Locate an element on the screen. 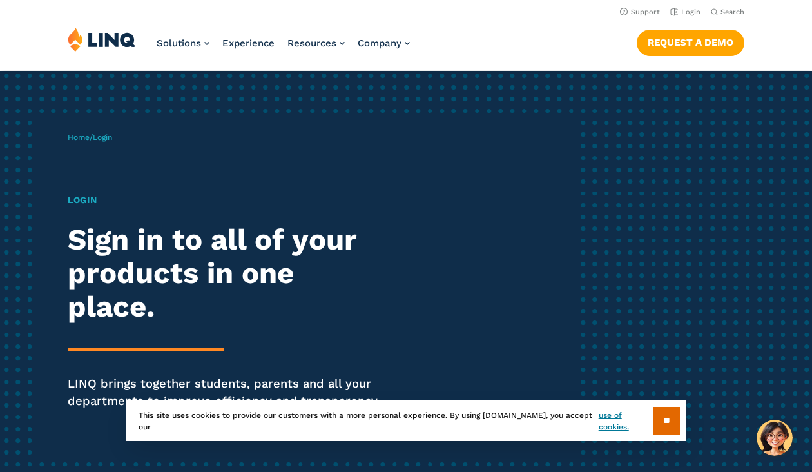 This screenshot has height=472, width=812. button: Open Search Bar is located at coordinates (728, 12).